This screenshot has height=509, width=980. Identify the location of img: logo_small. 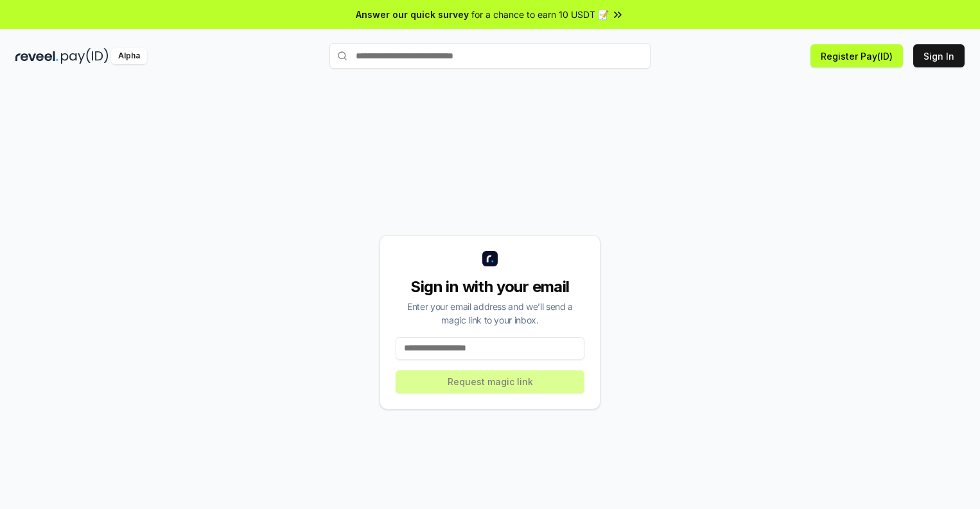
(490, 259).